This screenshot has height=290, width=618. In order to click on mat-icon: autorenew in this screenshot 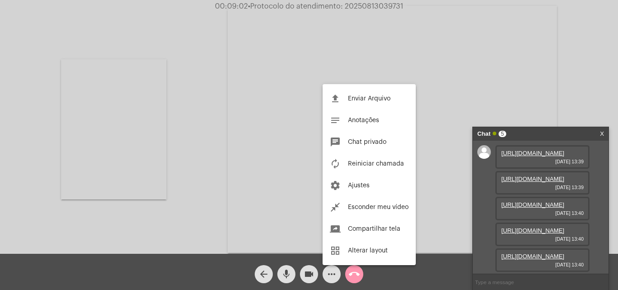, I will do `click(335, 164)`.